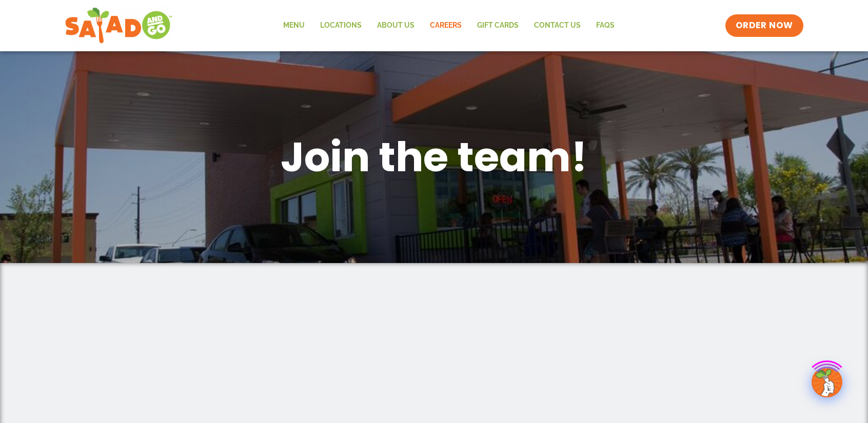 This screenshot has height=423, width=868. What do you see at coordinates (557, 26) in the screenshot?
I see `a: Contact Us` at bounding box center [557, 26].